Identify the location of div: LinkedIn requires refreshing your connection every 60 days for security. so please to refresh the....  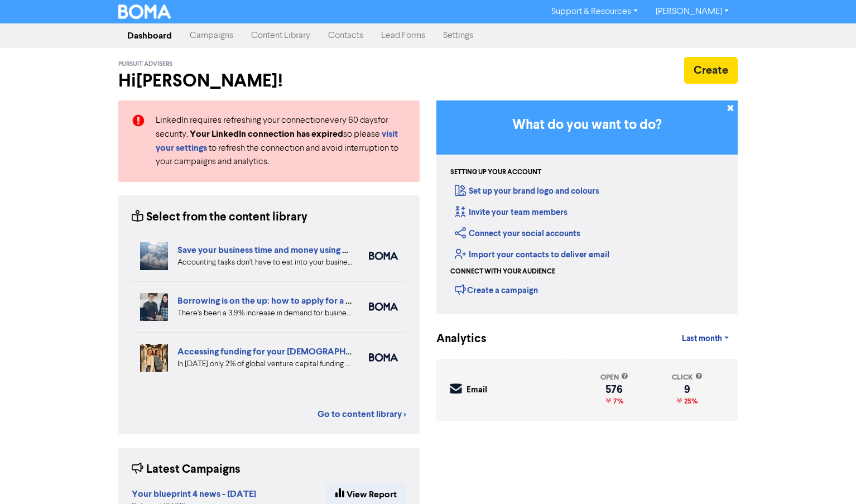
(280, 142).